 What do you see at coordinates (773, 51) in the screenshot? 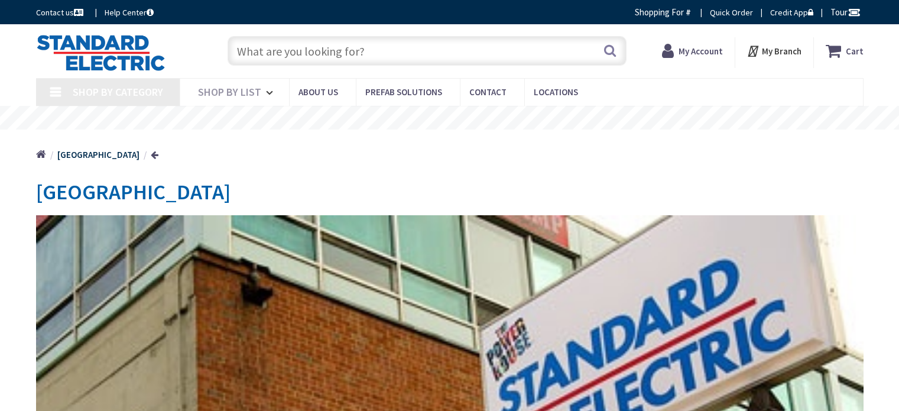
I see `div: My Branch` at bounding box center [773, 51].